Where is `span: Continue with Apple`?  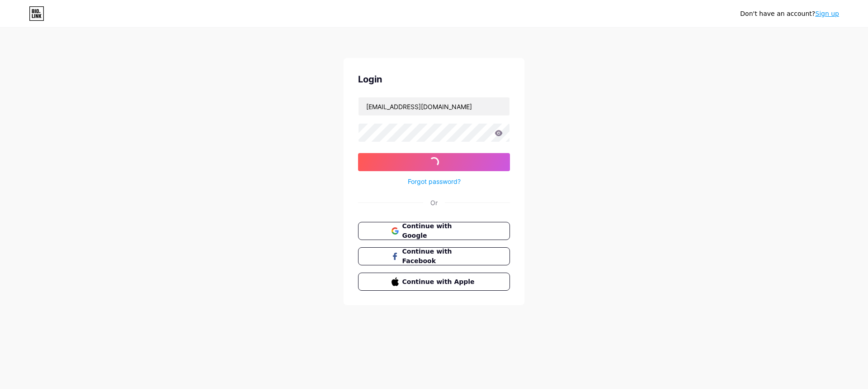
span: Continue with Apple is located at coordinates (440, 281).